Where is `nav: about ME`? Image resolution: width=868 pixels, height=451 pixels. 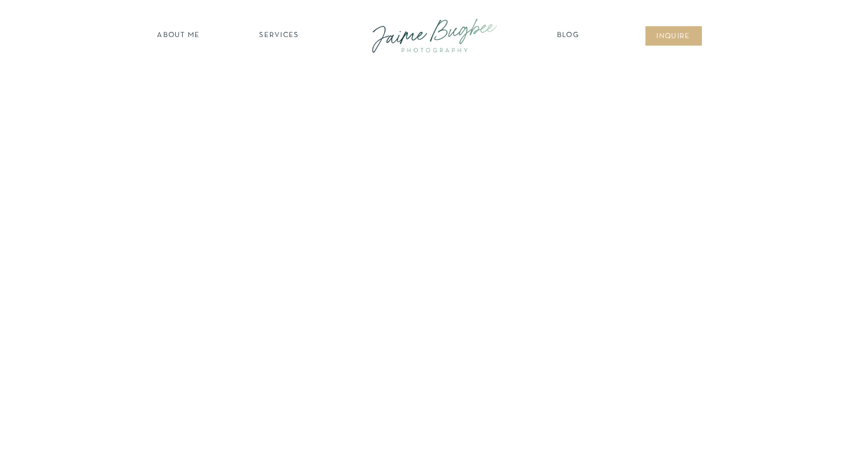 nav: about ME is located at coordinates (179, 36).